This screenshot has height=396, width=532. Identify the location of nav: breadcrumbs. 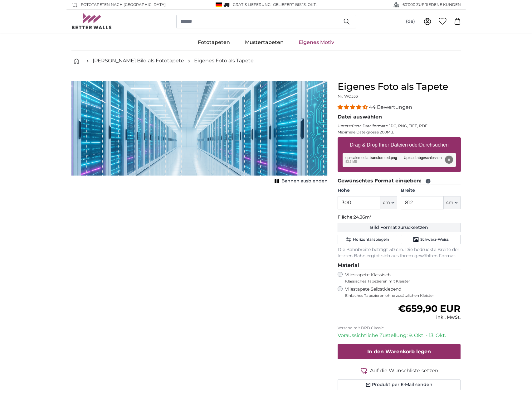
(266, 61).